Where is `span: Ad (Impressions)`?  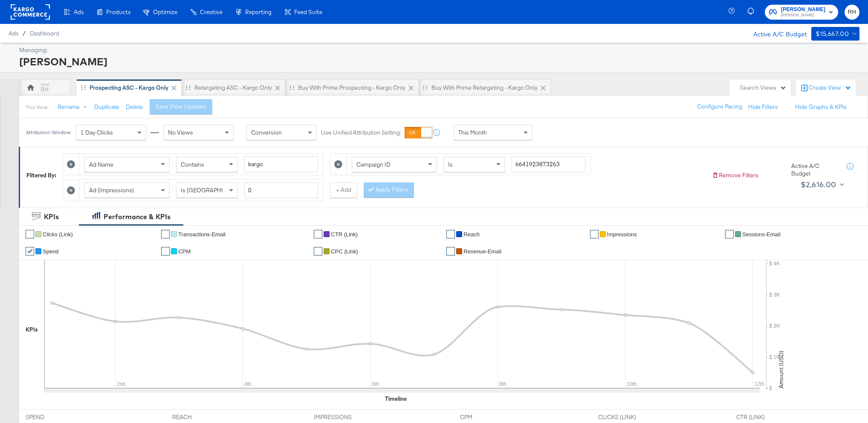 span: Ad (Impressions) is located at coordinates (111, 190).